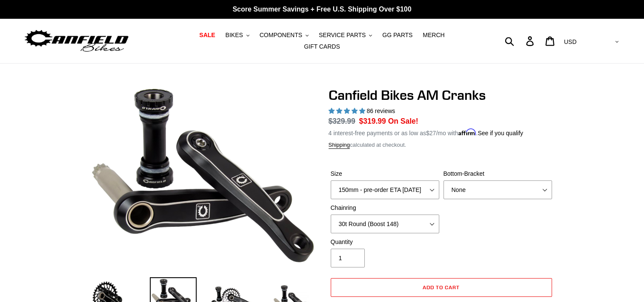 Image resolution: width=644 pixels, height=302 pixels. What do you see at coordinates (441, 287) in the screenshot?
I see `span: Add to cart` at bounding box center [441, 287].